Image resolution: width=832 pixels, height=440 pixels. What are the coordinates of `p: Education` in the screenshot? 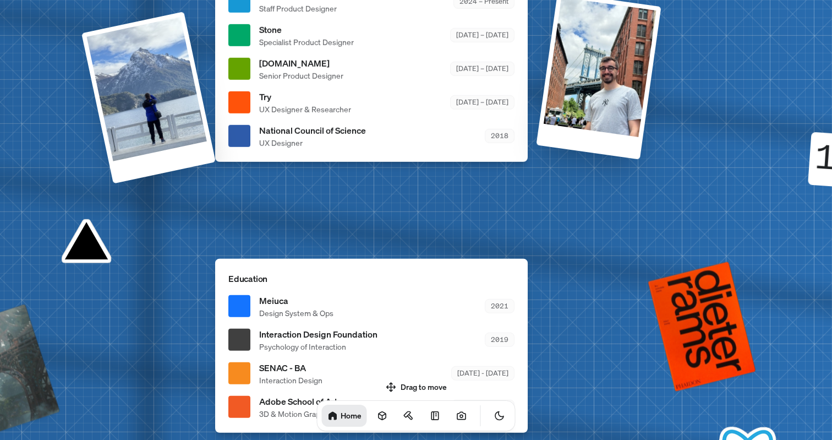 It's located at (372, 278).